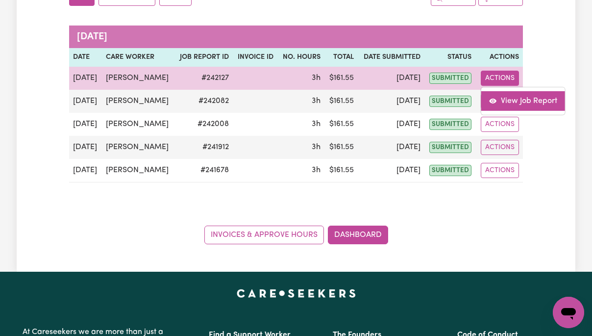  I want to click on td: # 242082, so click(203, 101).